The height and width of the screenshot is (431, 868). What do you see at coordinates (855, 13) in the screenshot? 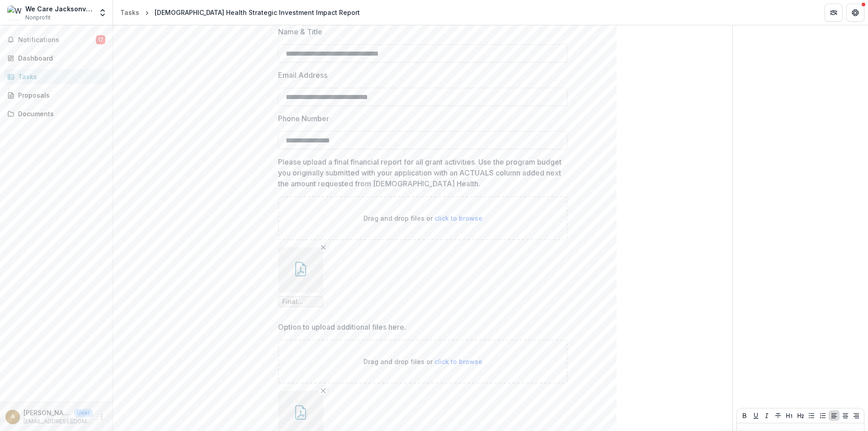
I see `button: Get Help` at bounding box center [855, 13].